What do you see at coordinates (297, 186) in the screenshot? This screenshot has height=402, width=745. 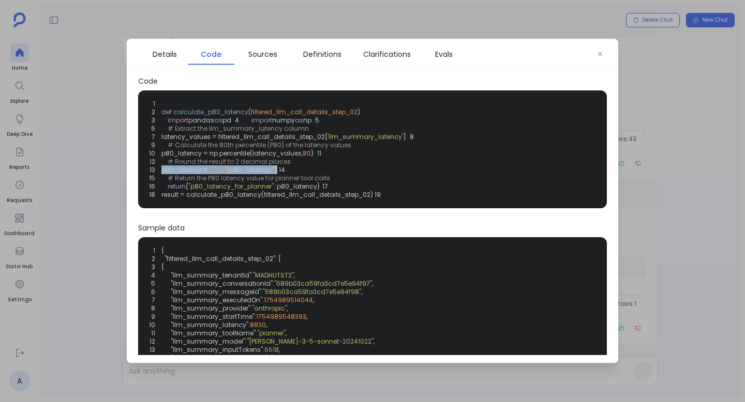 I see `span: : p80_latency}` at bounding box center [297, 186].